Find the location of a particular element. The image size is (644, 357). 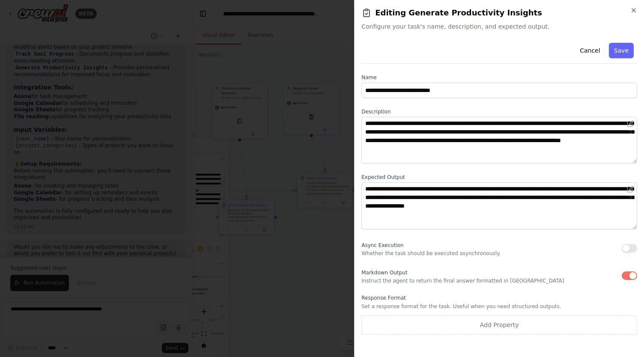

p: Whether the task should be executed asynchronously. is located at coordinates (431, 253).